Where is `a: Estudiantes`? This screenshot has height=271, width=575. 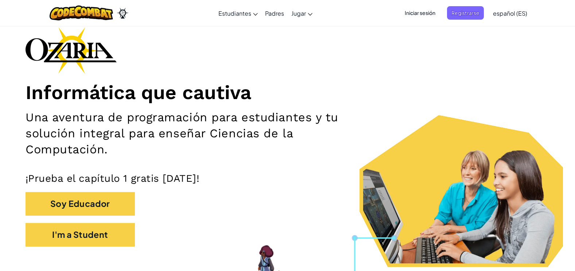 a: Estudiantes is located at coordinates (238, 13).